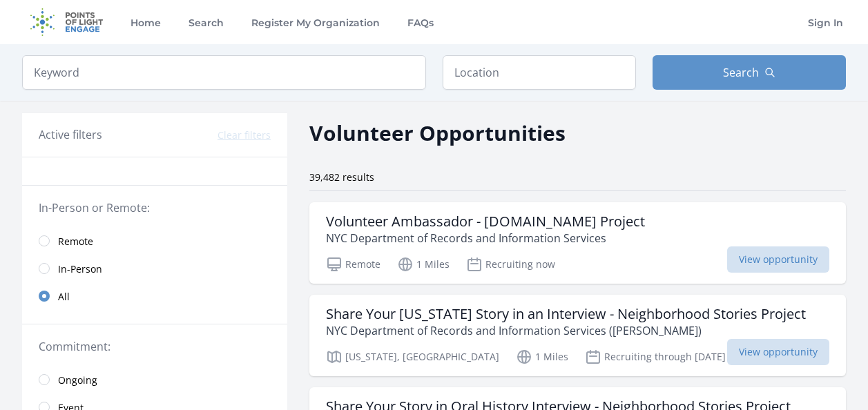 Image resolution: width=868 pixels, height=410 pixels. I want to click on p: Recruiting now, so click(510, 264).